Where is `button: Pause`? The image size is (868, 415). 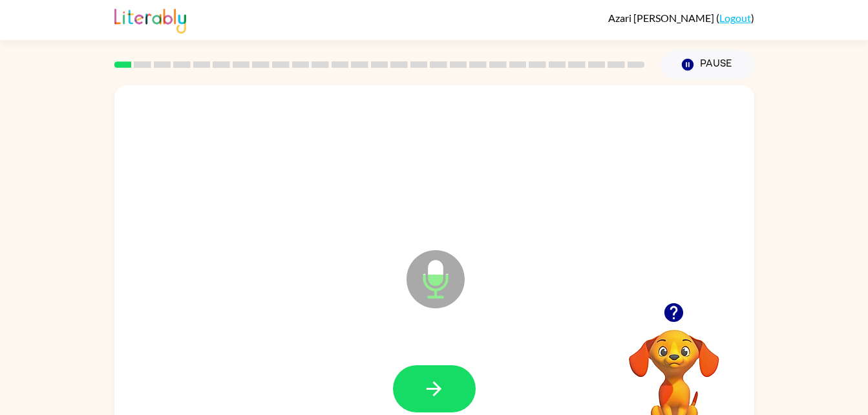 button: Pause is located at coordinates (707, 65).